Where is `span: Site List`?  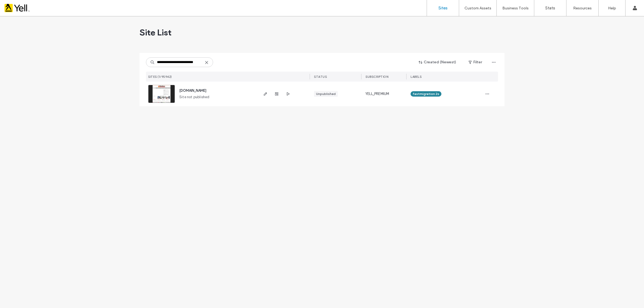 span: Site List is located at coordinates (155, 33).